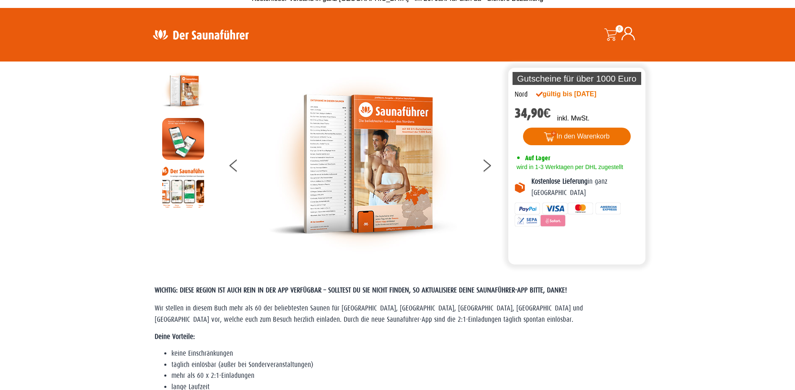  What do you see at coordinates (568, 167) in the screenshot?
I see `span: wird in 1-3 Werktagen per DHL zugestellt` at bounding box center [568, 167].